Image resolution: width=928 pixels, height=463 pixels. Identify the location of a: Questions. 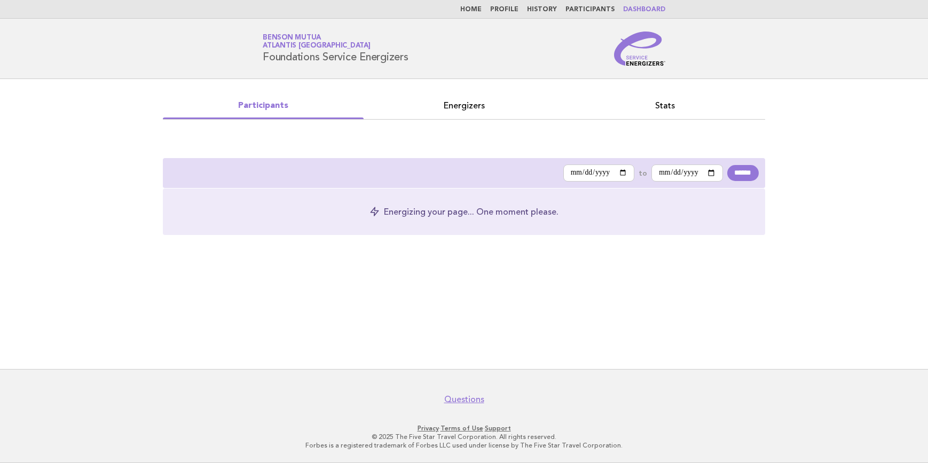
(464, 399).